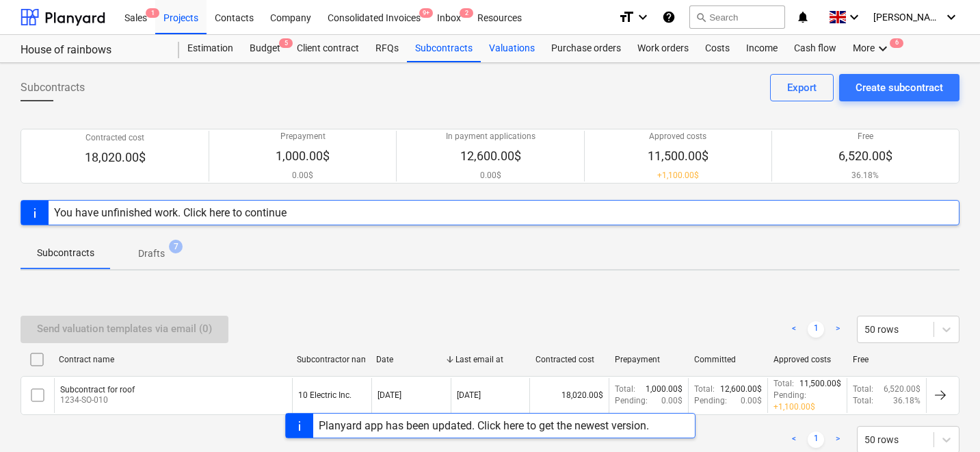 The width and height of the screenshot is (980, 452). What do you see at coordinates (815, 49) in the screenshot?
I see `div: Cash flow` at bounding box center [815, 49].